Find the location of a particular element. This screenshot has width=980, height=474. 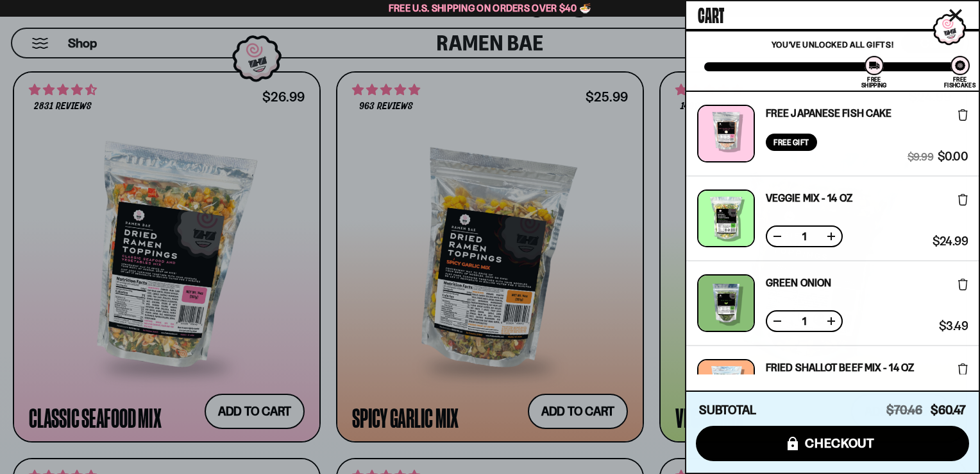

span: $9.99 is located at coordinates (920, 156).